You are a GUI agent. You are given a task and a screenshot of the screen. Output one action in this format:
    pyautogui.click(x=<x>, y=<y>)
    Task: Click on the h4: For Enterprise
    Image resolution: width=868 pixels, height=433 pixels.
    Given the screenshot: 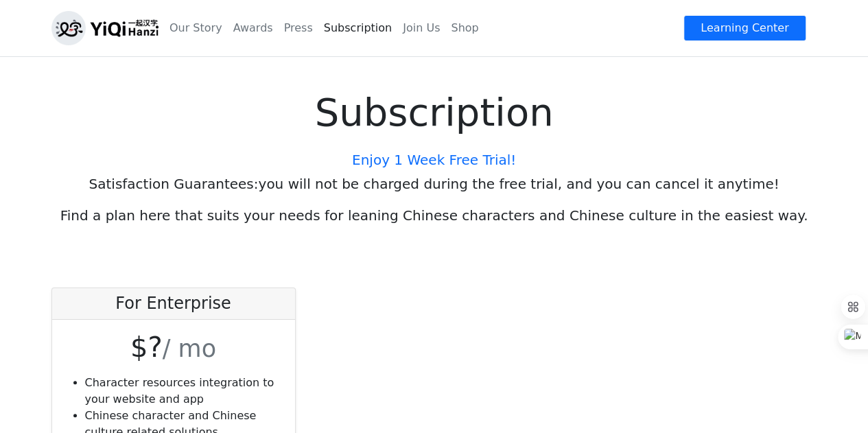 What is the action you would take?
    pyautogui.click(x=174, y=303)
    